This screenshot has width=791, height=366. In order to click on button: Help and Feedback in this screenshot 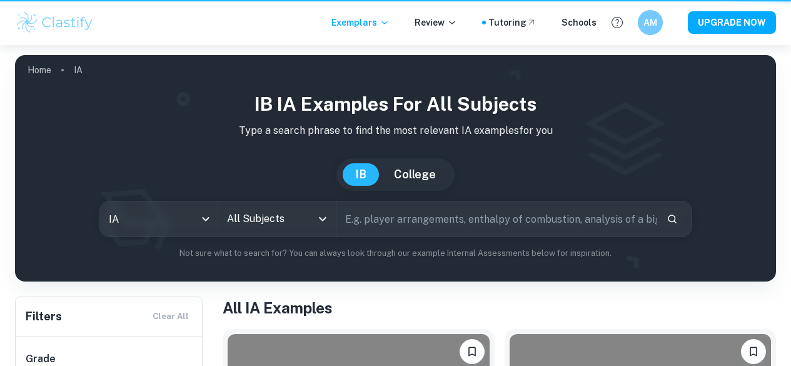, I will do `click(617, 23)`.